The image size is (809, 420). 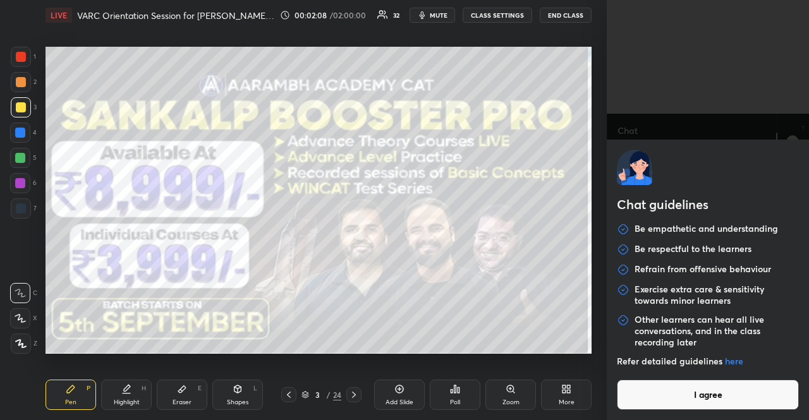 What do you see at coordinates (89, 389) in the screenshot?
I see `div: P` at bounding box center [89, 389].